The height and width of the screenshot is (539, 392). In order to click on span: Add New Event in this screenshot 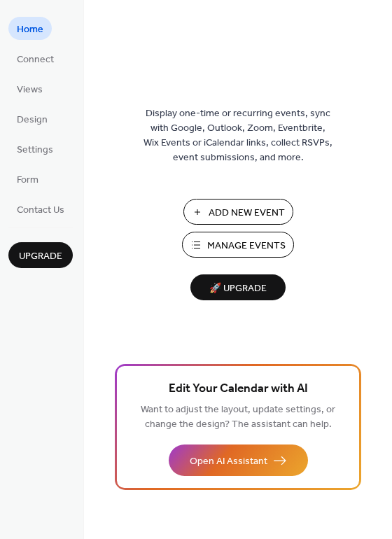, I will do `click(246, 213)`.